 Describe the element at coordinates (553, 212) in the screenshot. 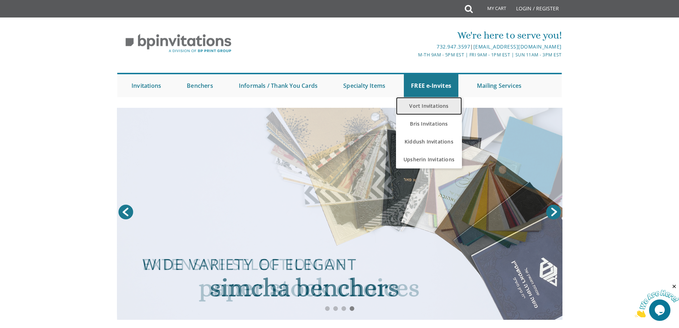

I see `a: Next` at that location.